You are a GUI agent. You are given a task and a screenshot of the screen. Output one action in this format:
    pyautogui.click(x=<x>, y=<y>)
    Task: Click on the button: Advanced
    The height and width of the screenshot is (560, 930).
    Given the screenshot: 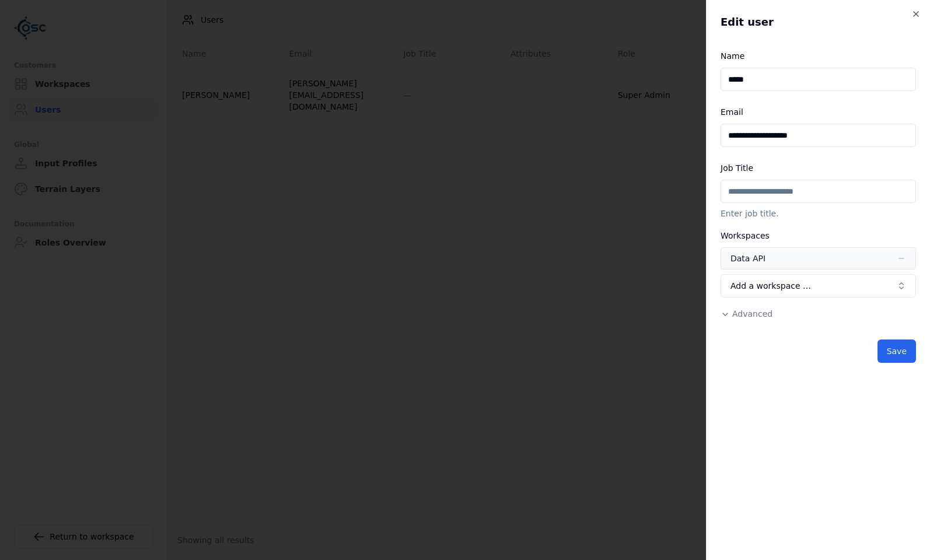 What is the action you would take?
    pyautogui.click(x=747, y=314)
    